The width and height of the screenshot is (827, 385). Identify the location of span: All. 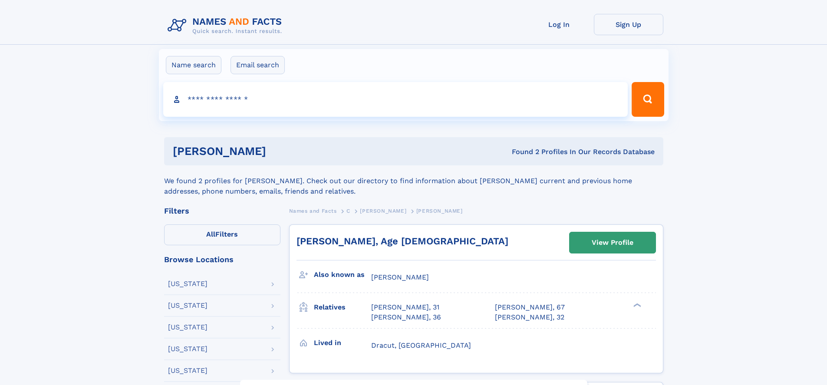
(211, 234).